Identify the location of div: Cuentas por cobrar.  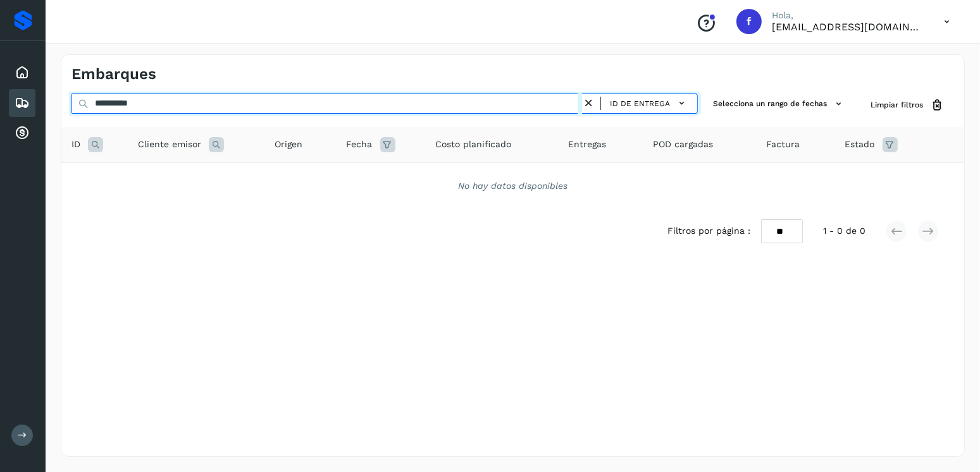
(22, 134).